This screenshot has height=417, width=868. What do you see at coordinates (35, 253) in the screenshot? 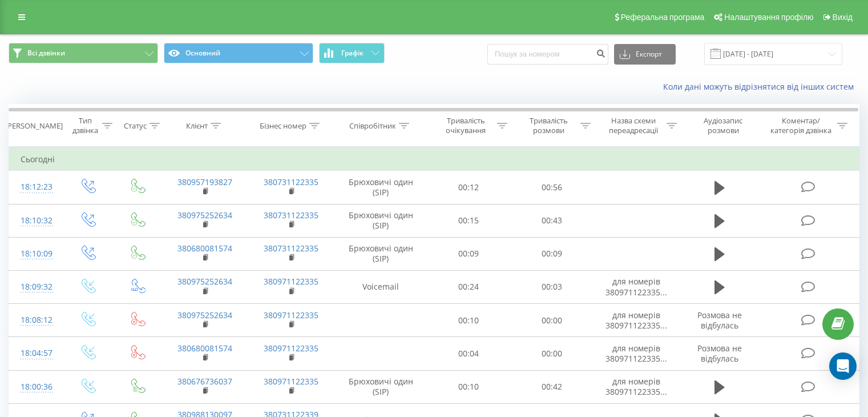
I see `div: 18:10:09` at bounding box center [35, 253].